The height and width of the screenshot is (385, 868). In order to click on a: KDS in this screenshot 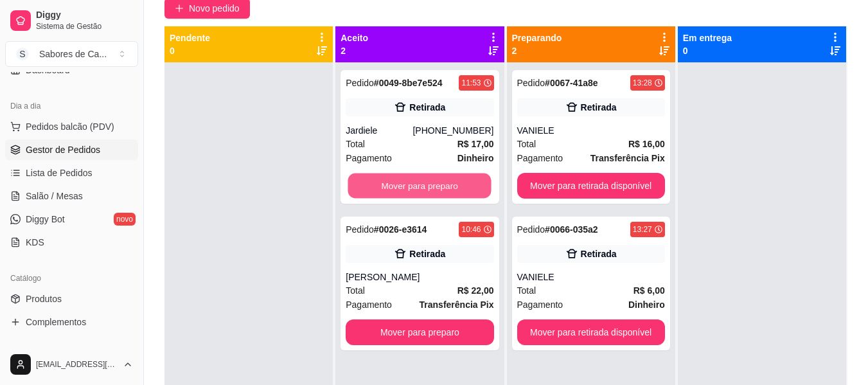, I will do `click(71, 242)`.